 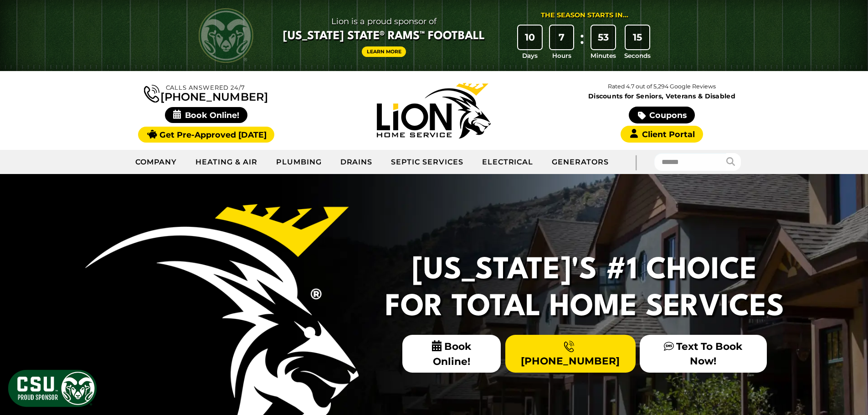 What do you see at coordinates (299, 162) in the screenshot?
I see `a: Plumbing` at bounding box center [299, 162].